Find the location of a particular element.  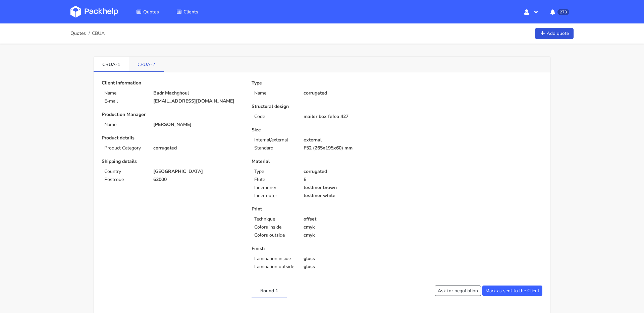

p: F52 (265x195x60) mm is located at coordinates (348, 148).